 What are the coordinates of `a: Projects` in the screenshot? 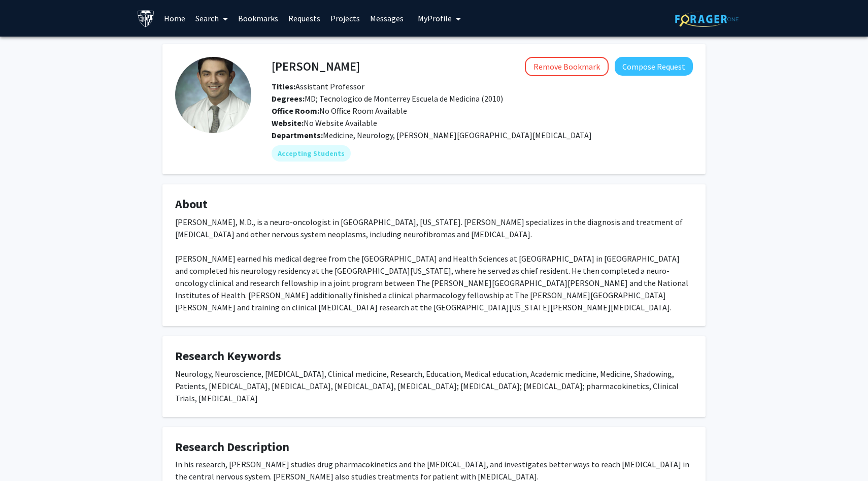 It's located at (345, 19).